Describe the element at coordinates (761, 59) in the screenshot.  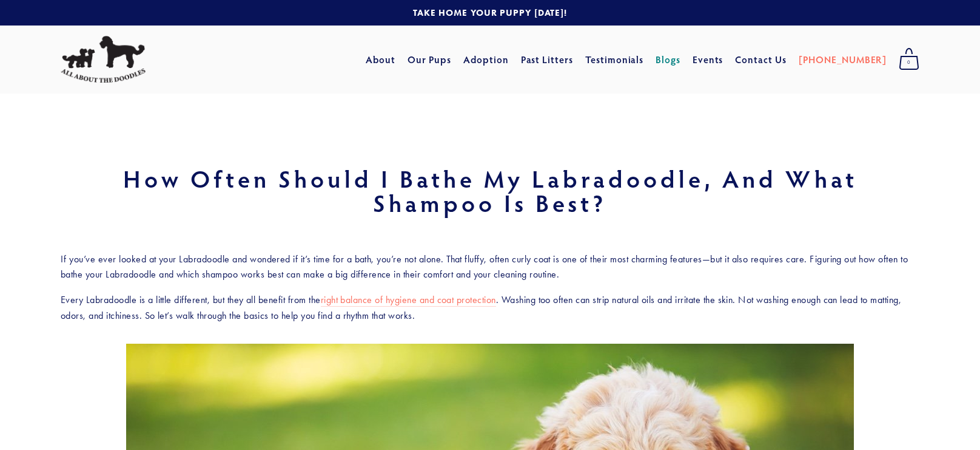
I see `a: Contact Us` at that location.